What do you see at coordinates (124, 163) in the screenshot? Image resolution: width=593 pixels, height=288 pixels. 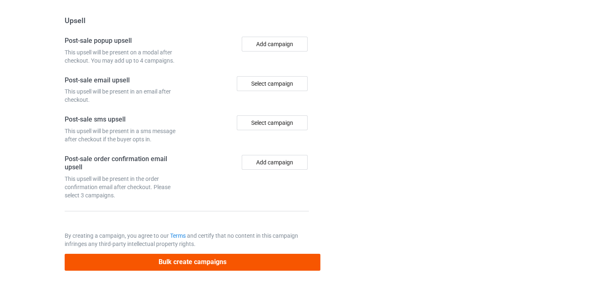 I see `h4: Post-sale order confirmation email upsell` at bounding box center [124, 163].